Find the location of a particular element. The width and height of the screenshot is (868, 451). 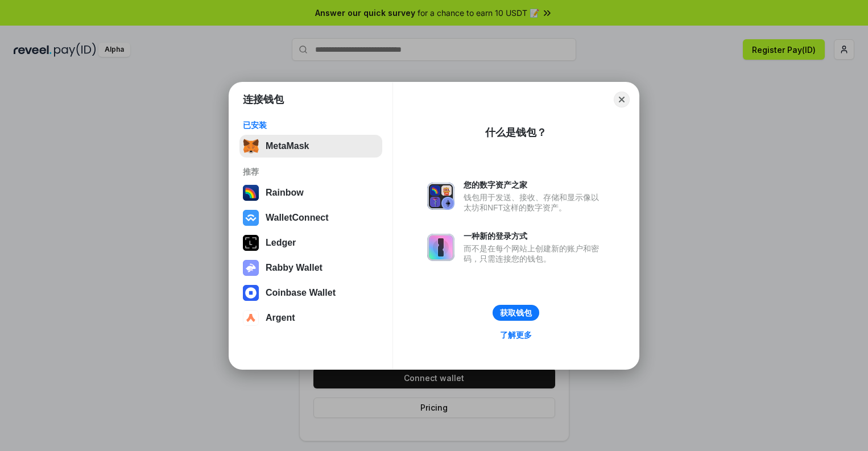

div: 一种新的登录方式 is located at coordinates (534, 236).